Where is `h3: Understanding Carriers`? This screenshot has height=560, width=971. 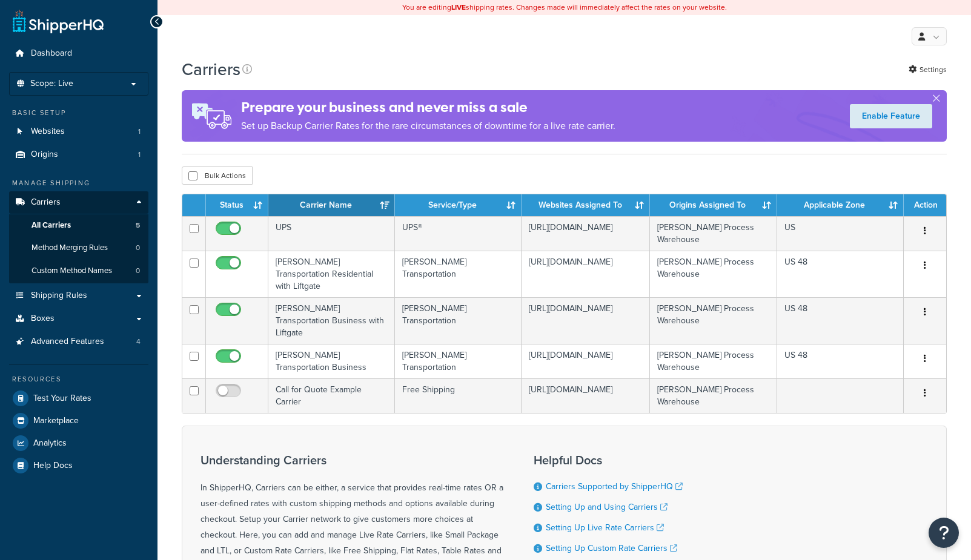 h3: Understanding Carriers is located at coordinates (352, 460).